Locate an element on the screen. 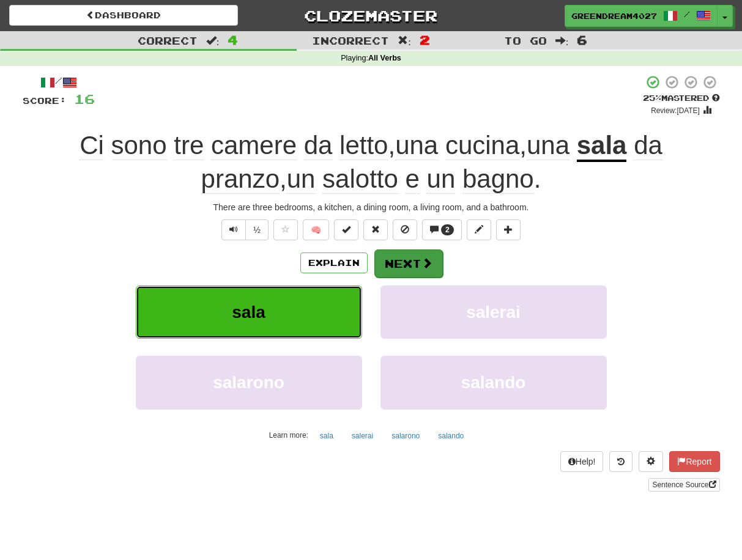 Image resolution: width=742 pixels, height=560 pixels. button: 2 is located at coordinates (442, 230).